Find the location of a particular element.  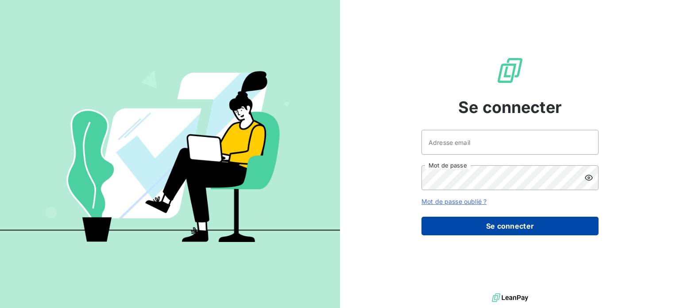

a: Mot de passe oublié ? is located at coordinates (454, 201).